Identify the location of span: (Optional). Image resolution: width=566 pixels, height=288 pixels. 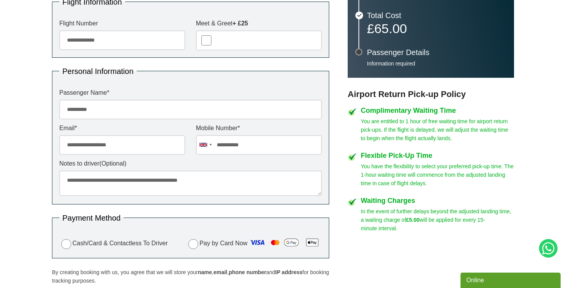
(113, 163).